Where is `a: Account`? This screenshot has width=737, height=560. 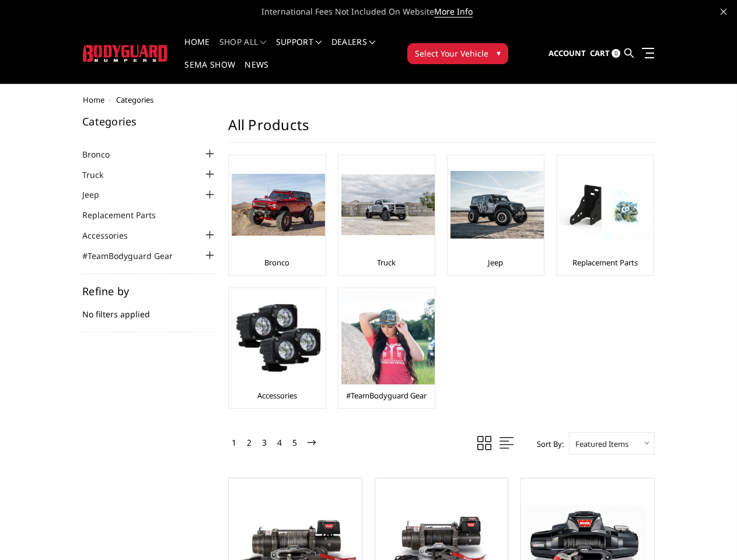
a: Account is located at coordinates (567, 54).